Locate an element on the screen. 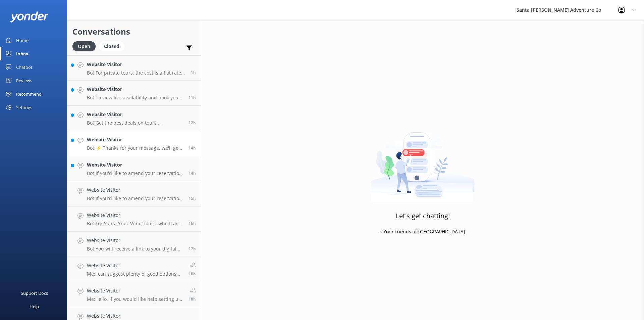 The image size is (644, 320). a: Closed is located at coordinates (114, 46).